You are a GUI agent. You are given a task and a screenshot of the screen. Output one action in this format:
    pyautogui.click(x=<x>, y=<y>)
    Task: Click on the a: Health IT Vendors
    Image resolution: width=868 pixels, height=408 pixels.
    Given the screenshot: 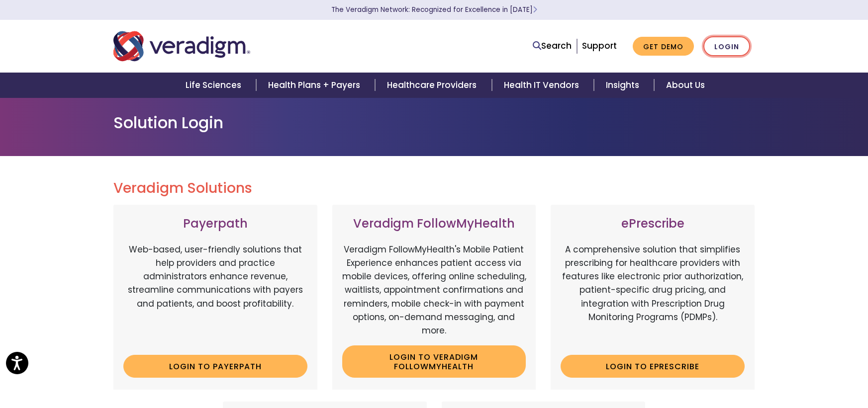 What is the action you would take?
    pyautogui.click(x=543, y=85)
    